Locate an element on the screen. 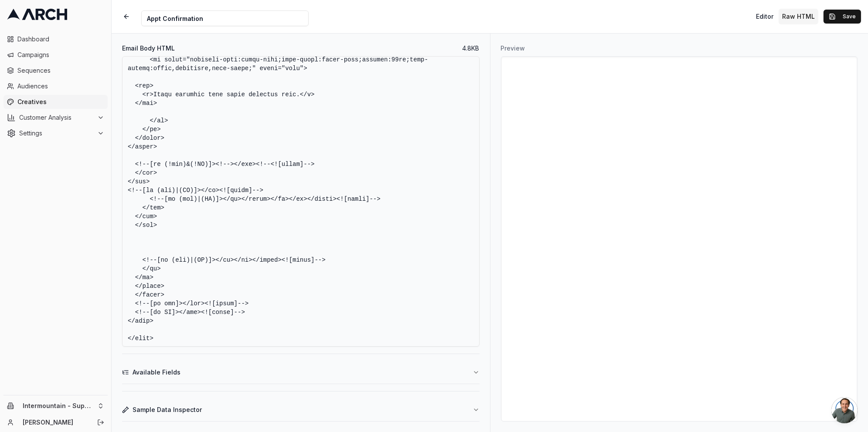 This screenshot has width=868, height=432. a: Open chat is located at coordinates (844, 411).